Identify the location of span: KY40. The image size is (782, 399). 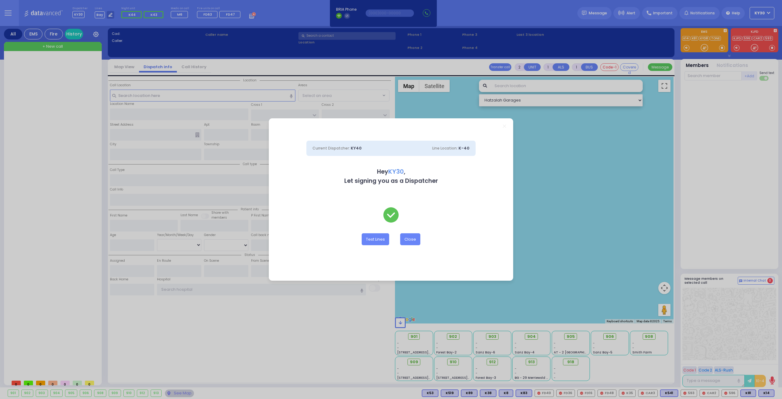
(356, 148).